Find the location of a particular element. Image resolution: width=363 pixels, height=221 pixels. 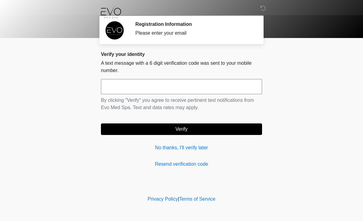

button: Verify is located at coordinates (182, 129).